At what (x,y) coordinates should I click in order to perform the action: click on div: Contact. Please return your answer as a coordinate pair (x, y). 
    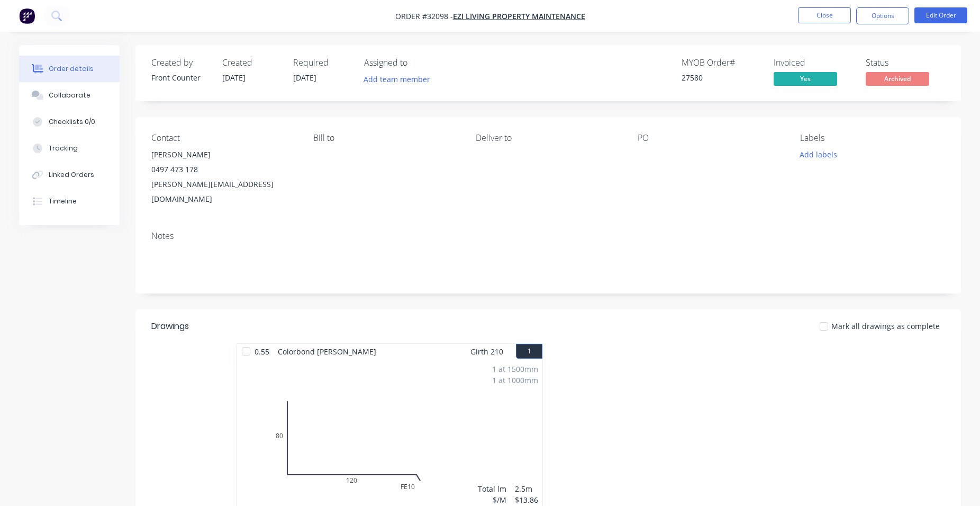
    Looking at the image, I should click on (224, 138).